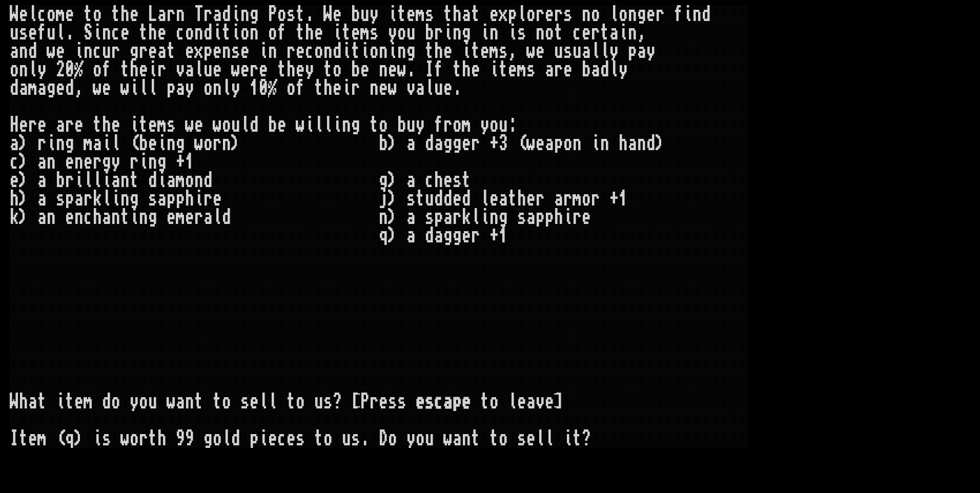 The width and height of the screenshot is (980, 493). I want to click on div: x, so click(199, 51).